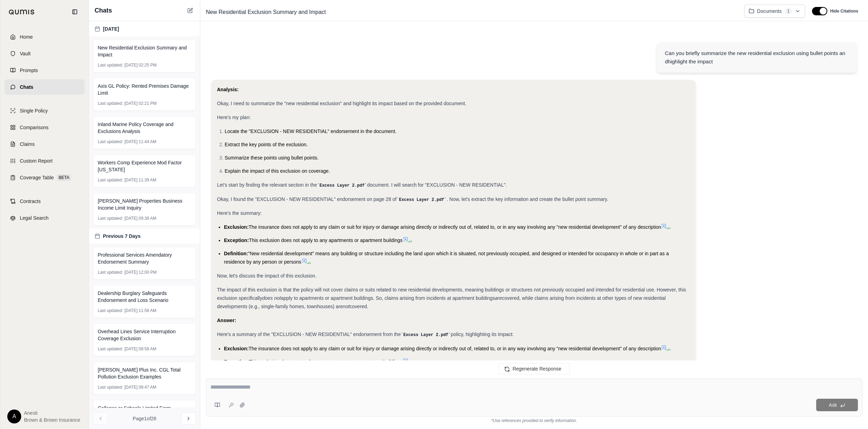  What do you see at coordinates (228, 89) in the screenshot?
I see `strong: Analysis:` at bounding box center [228, 89].